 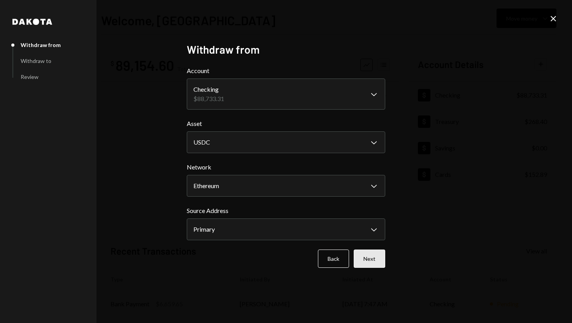 I want to click on button: Source Address, so click(x=286, y=230).